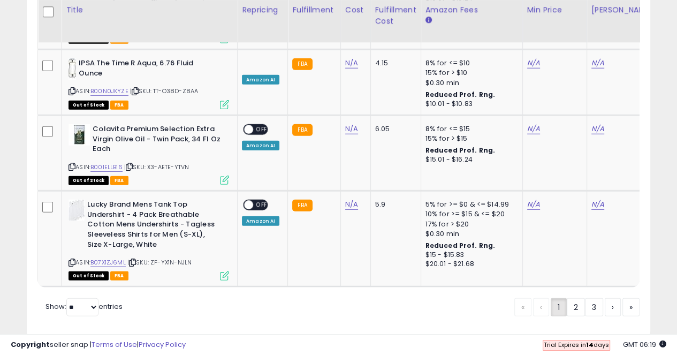  What do you see at coordinates (72, 69) in the screenshot?
I see `img: 21N2XjujWFL._SL40_.jpg` at bounding box center [72, 69].